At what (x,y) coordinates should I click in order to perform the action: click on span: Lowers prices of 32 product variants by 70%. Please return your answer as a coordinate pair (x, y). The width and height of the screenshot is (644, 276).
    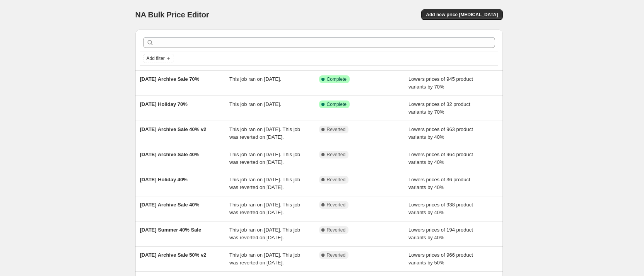
    Looking at the image, I should click on (439, 108).